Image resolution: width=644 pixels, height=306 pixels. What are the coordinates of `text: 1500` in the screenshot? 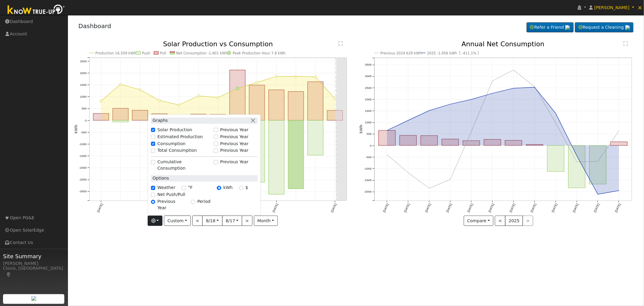 It's located at (83, 85).